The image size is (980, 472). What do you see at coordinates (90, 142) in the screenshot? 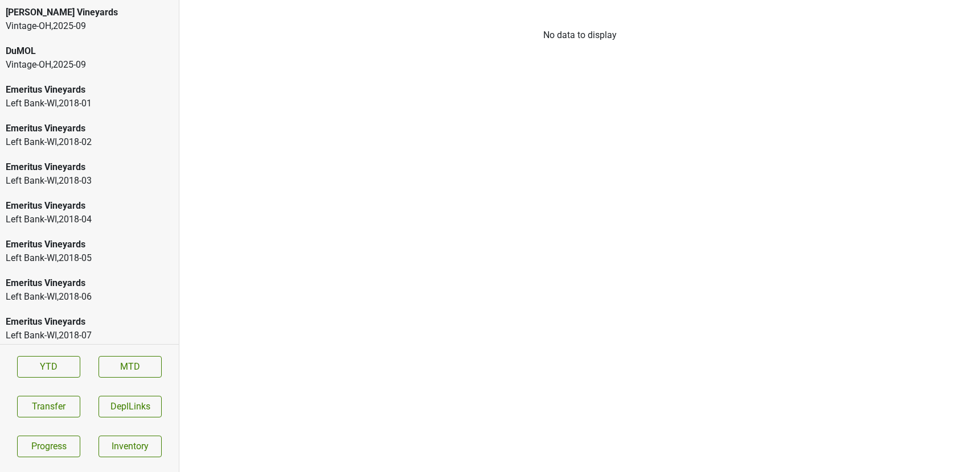
I see `div: Left Bank-WI , 2018 - 02` at bounding box center [90, 142].